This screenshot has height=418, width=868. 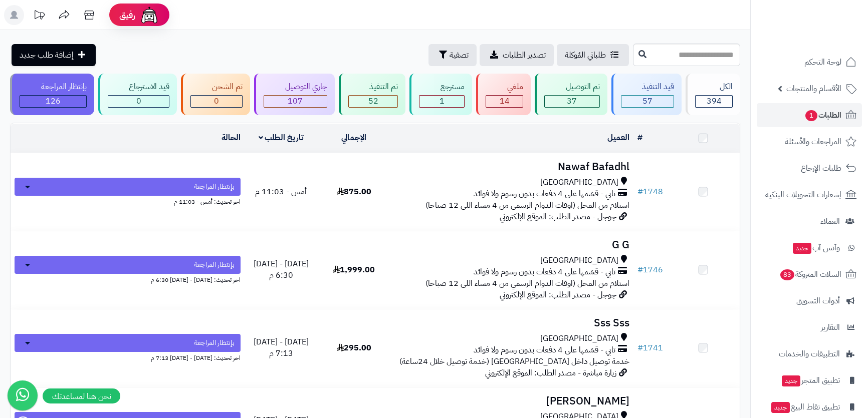 What do you see at coordinates (830, 222) in the screenshot?
I see `span: العملاء` at bounding box center [830, 222].